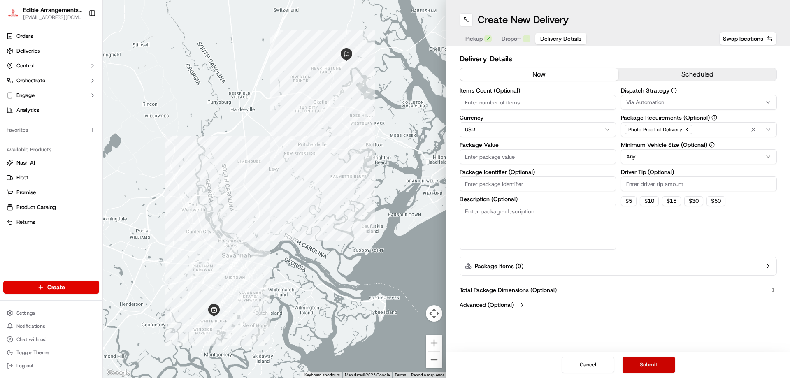  What do you see at coordinates (367, 375) in the screenshot?
I see `span: Map data ©2025 Google` at bounding box center [367, 375].